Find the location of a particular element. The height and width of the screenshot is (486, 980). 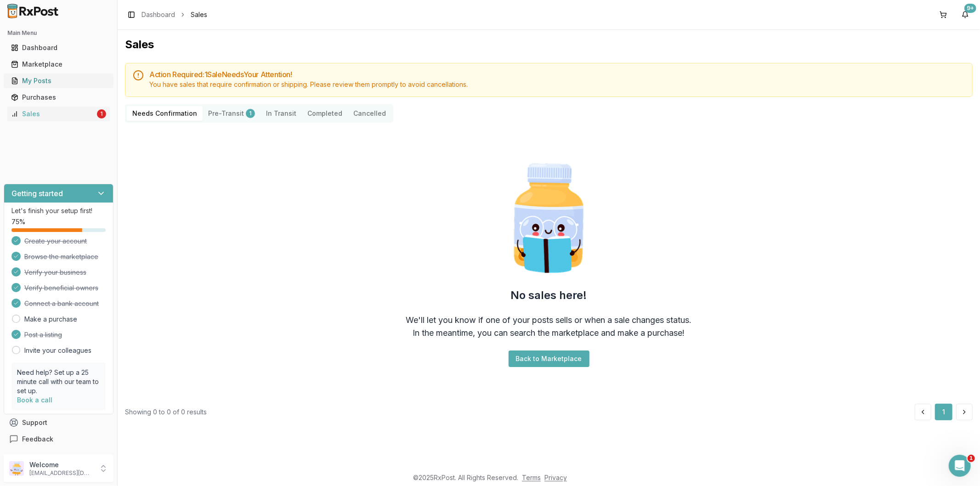

span: 75 % is located at coordinates (18, 222).